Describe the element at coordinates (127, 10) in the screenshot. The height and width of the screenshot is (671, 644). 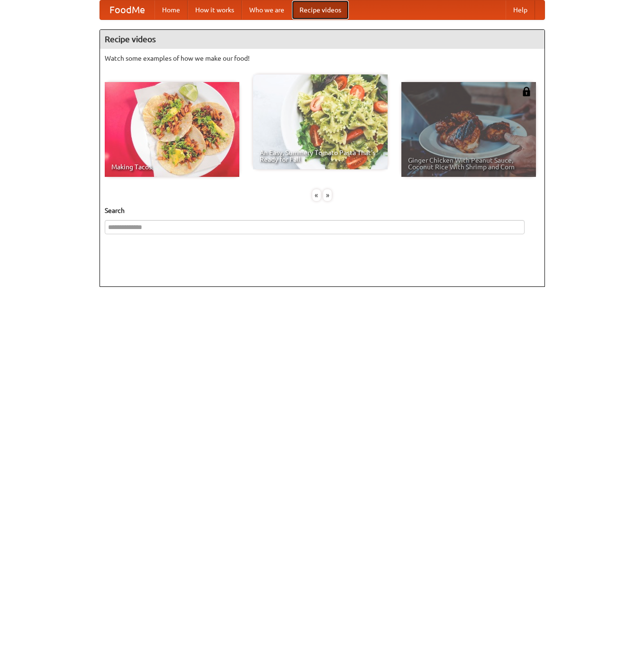
I see `a: FoodMe` at that location.